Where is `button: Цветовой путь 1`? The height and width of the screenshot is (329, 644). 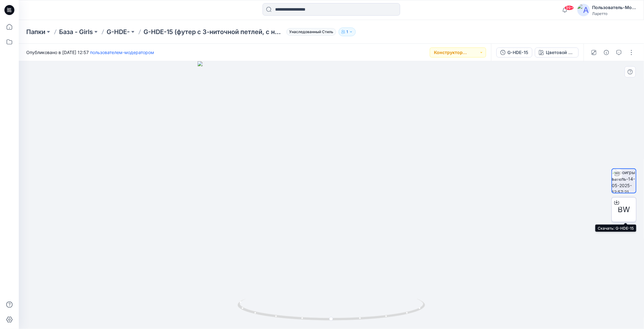
button: Цветовой путь 1 is located at coordinates (557, 53).